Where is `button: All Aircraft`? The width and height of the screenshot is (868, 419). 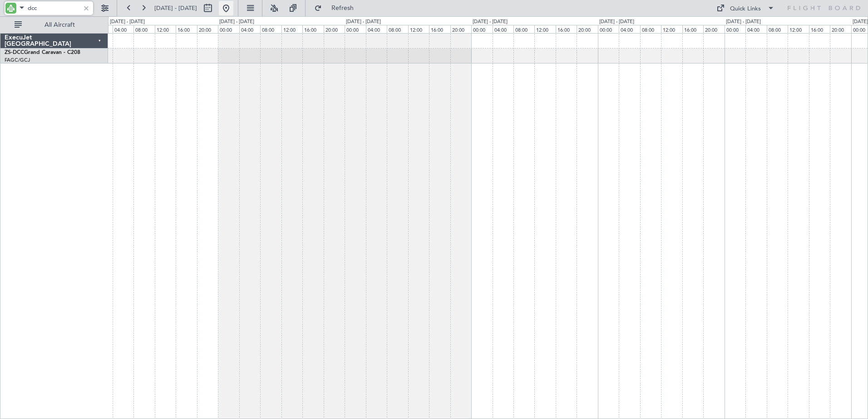
button: All Aircraft is located at coordinates (54, 25).